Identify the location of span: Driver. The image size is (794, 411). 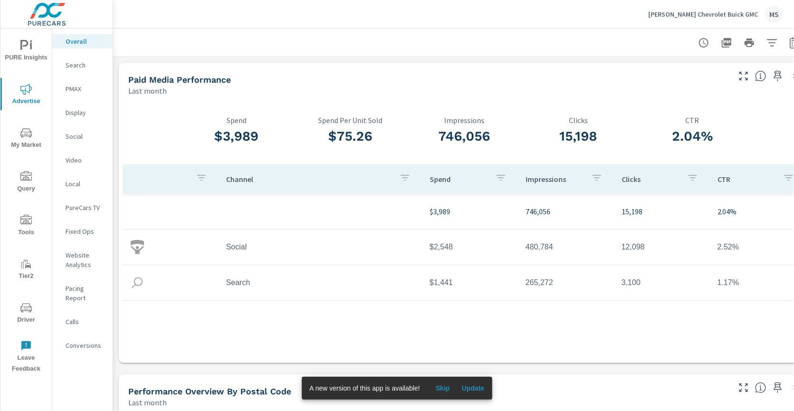
(26, 313).